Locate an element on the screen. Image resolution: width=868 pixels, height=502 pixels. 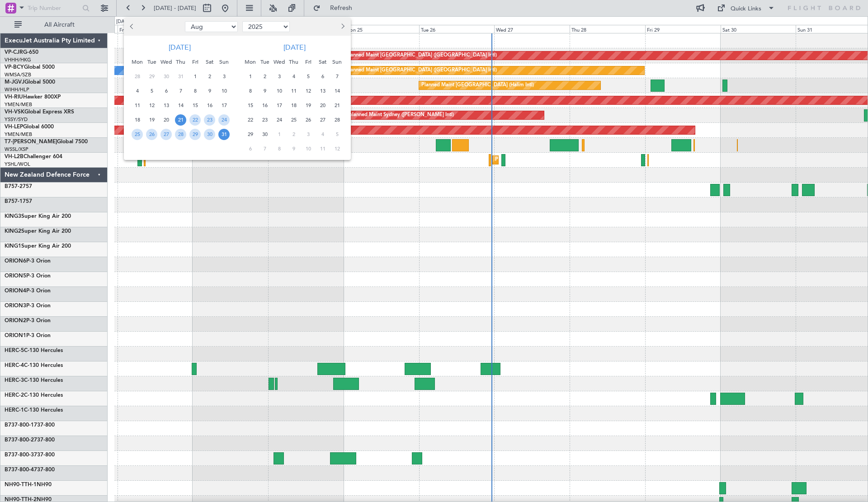
span: 31 is located at coordinates (181, 76).